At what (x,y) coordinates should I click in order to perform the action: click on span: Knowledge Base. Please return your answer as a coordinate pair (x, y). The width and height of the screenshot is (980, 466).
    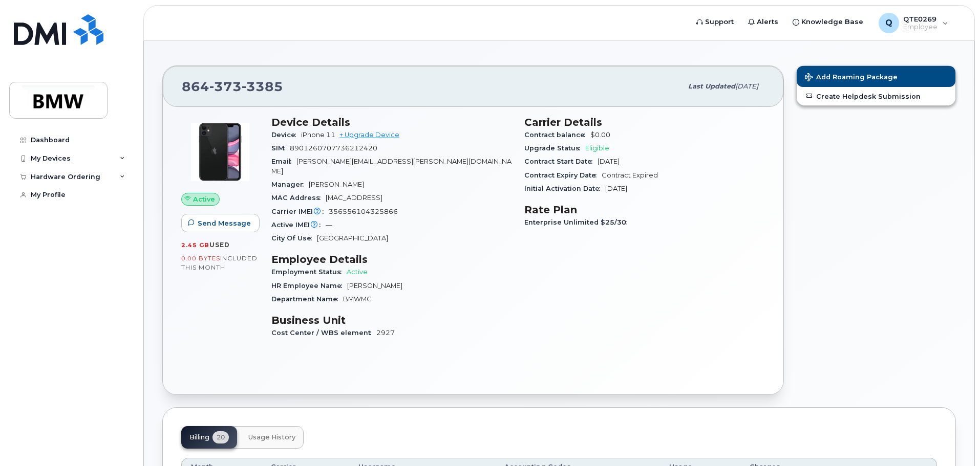
    Looking at the image, I should click on (832, 22).